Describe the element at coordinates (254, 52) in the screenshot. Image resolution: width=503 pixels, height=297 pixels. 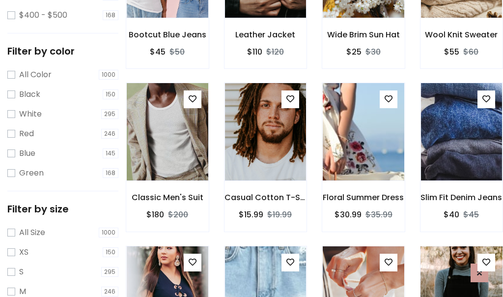
I see `h6: $110` at that location.